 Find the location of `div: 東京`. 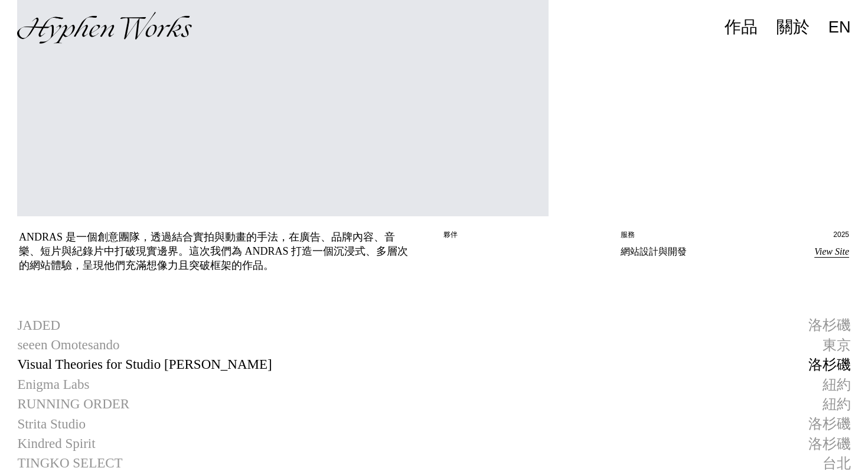

div: 東京 is located at coordinates (837, 345).